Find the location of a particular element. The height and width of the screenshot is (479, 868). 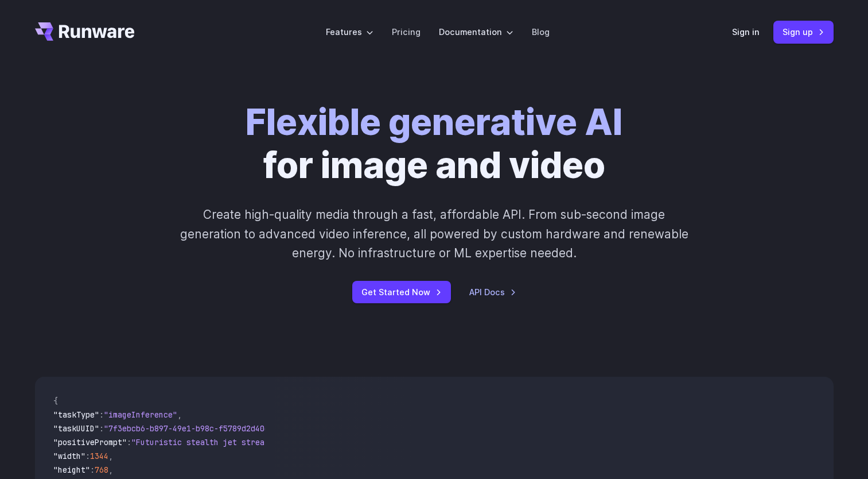

p: Create high-quality media through a fast, affordable API. From sub-second image generation to adv... is located at coordinates (433, 234).